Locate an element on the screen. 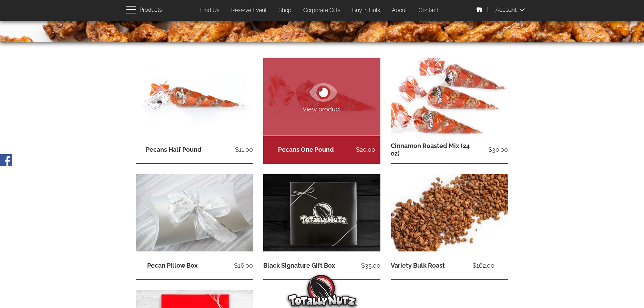 This screenshot has width=644, height=308. a: Black Signature Gift Box is located at coordinates (299, 265).